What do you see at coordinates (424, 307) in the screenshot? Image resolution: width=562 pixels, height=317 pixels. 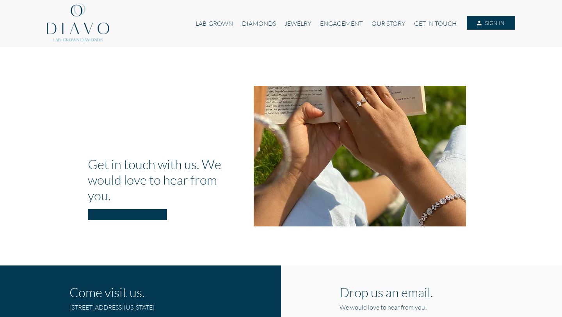 I see `h5: We would love to hear from you!` at bounding box center [424, 307].